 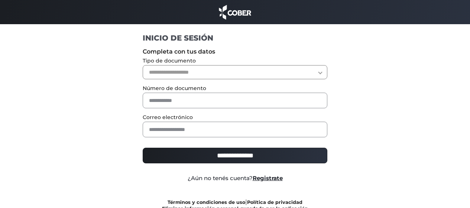 What do you see at coordinates (275, 202) in the screenshot?
I see `a: Política de privacidad` at bounding box center [275, 202].